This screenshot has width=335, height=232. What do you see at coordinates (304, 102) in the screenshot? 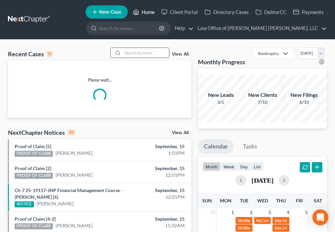
I see `div: 6/10` at bounding box center [304, 102].